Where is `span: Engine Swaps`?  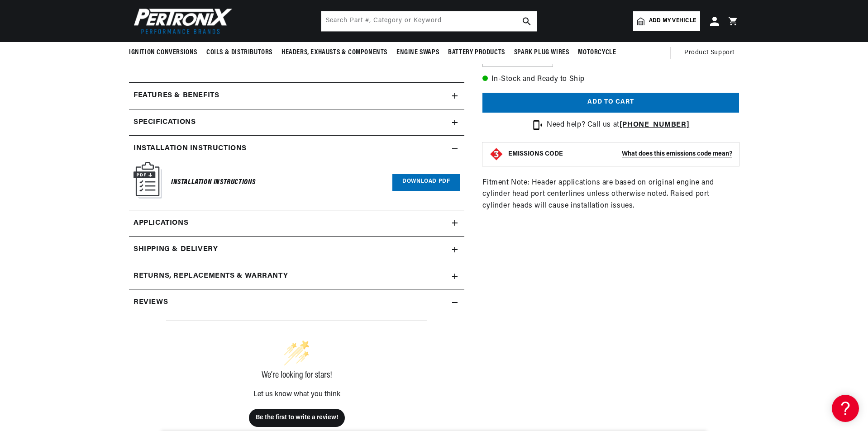
span: Engine Swaps is located at coordinates (418, 53).